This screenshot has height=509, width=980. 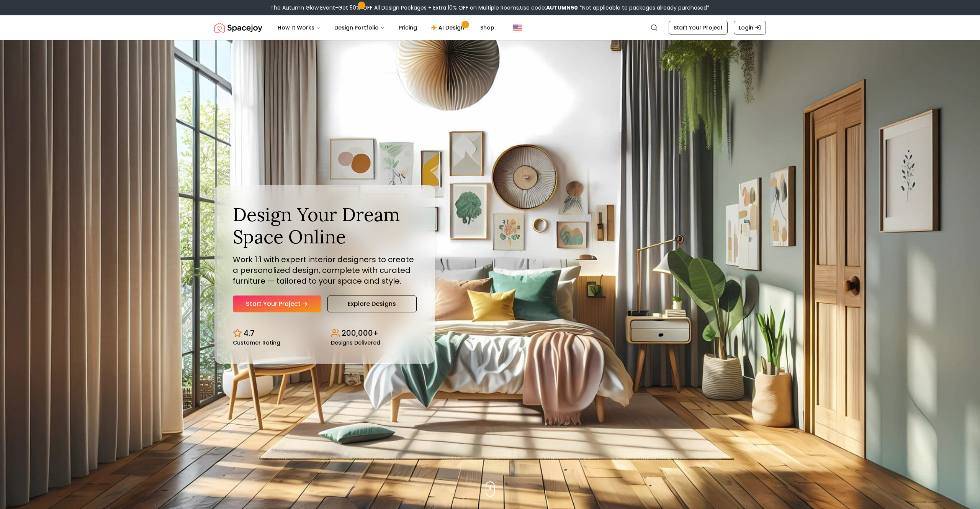 What do you see at coordinates (490, 7) in the screenshot?
I see `div: The Autumn Glow Event-Get 50% OFF All Design Packages + Extra 10% OFF on Multiple Rooms.` at bounding box center [490, 7].